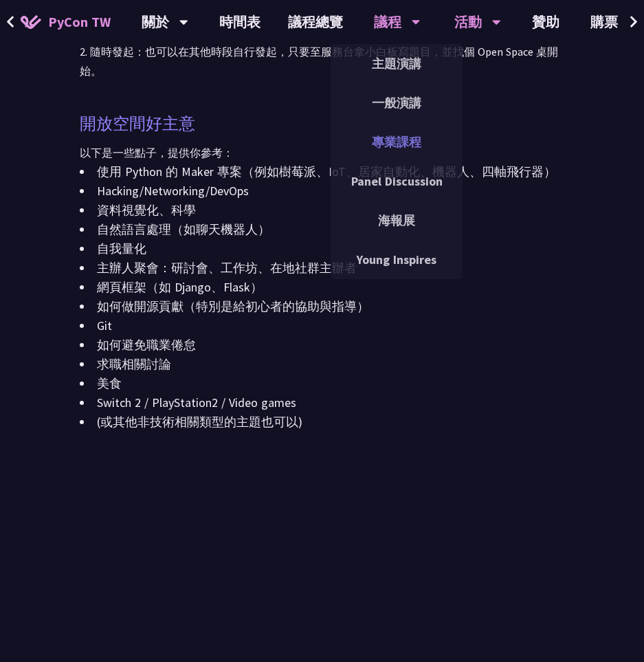  What do you see at coordinates (323, 306) in the screenshot?
I see `li: 如何做開源貢獻（特別是給初心者的協助與指導）` at bounding box center [323, 306].